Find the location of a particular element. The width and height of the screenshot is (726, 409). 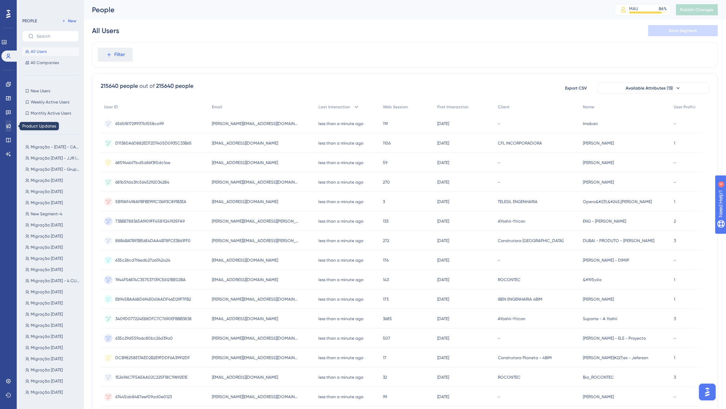

span: User ID is located at coordinates (111, 107).